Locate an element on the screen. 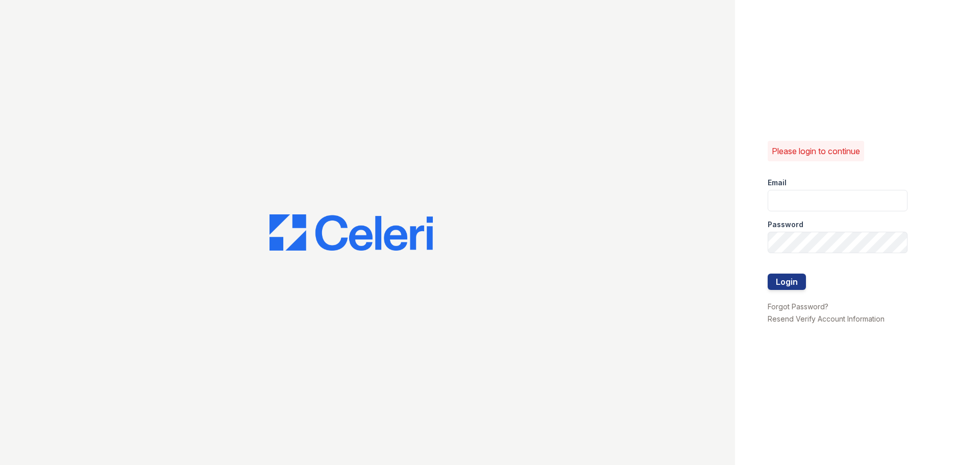  label: Password is located at coordinates (785, 224).